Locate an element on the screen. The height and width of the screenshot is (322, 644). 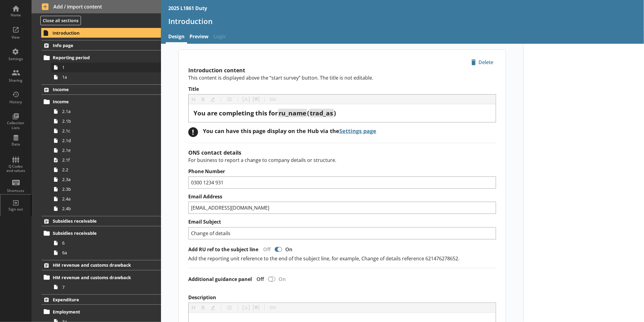
a: 2.4b is located at coordinates (106, 208).